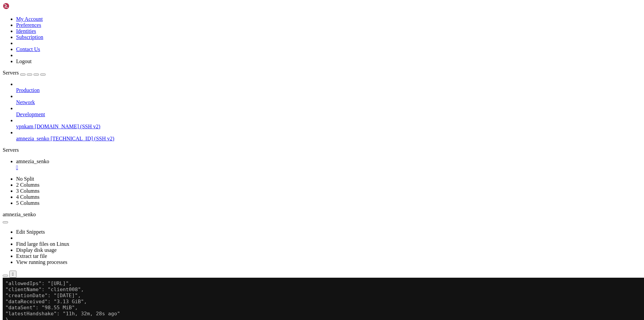  What do you see at coordinates (329, 102) in the screenshot?
I see `a: Network` at bounding box center [329, 102].